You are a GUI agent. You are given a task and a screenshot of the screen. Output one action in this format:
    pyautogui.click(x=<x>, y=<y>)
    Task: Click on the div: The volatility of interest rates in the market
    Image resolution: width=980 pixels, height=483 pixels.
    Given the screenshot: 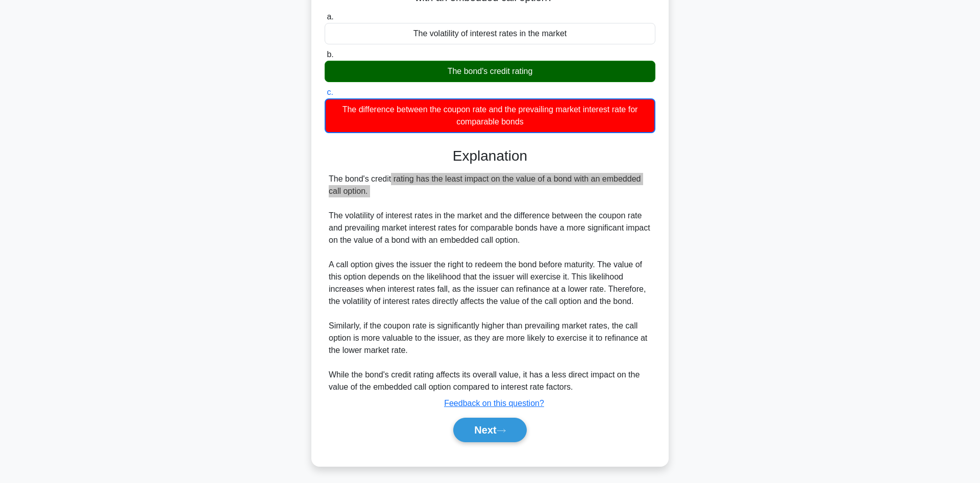 What is the action you would take?
    pyautogui.click(x=490, y=34)
    